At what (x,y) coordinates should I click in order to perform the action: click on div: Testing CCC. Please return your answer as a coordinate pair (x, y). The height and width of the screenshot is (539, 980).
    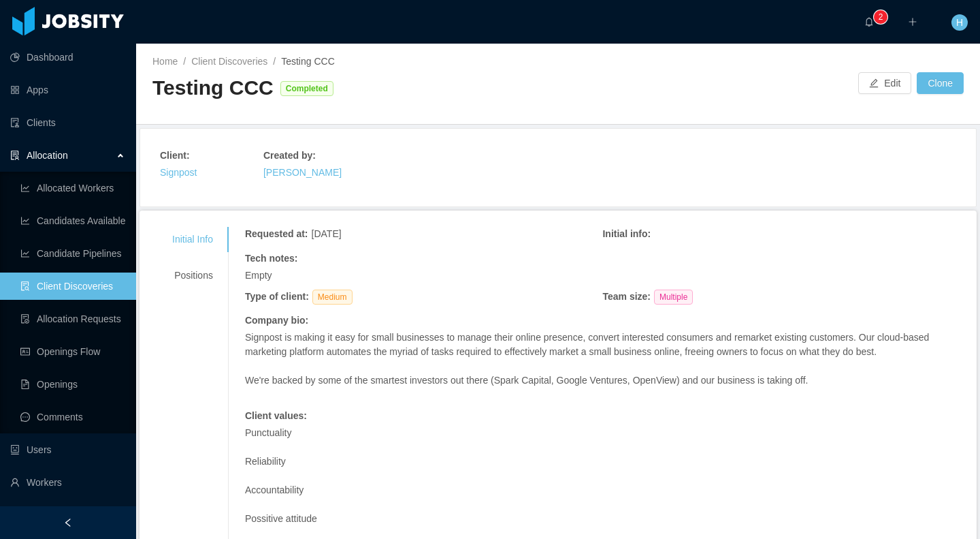
    Looking at the image, I should click on (214, 88).